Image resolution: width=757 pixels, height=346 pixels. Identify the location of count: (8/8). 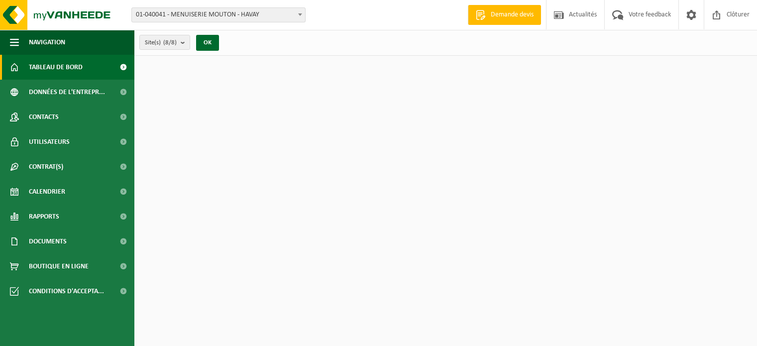
(170, 42).